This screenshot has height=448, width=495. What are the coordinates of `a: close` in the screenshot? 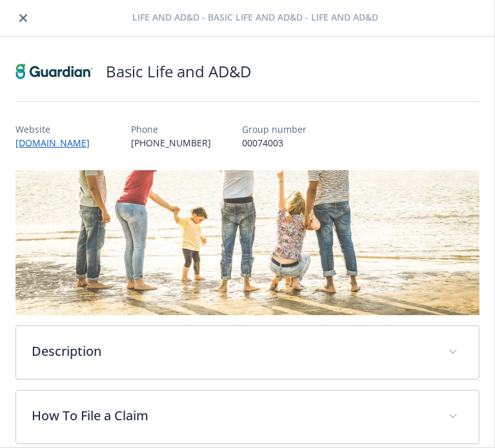 It's located at (23, 18).